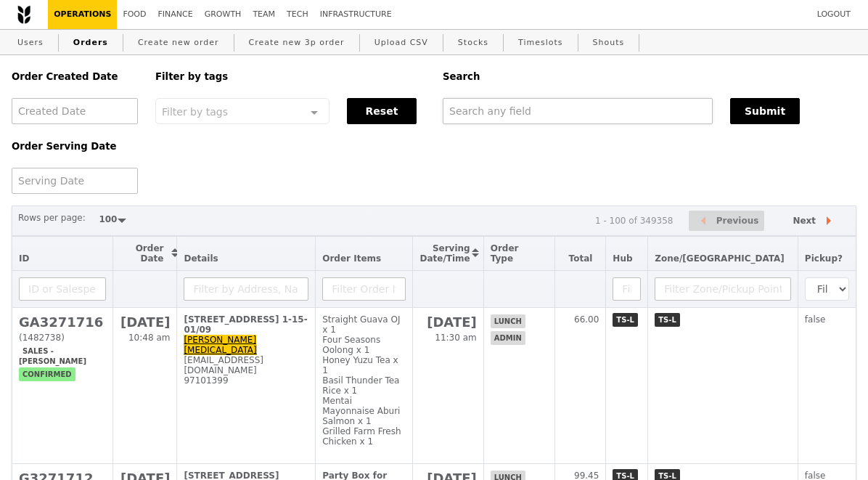 This screenshot has width=868, height=480. I want to click on div: Honey Yuzu Tea x 1, so click(364, 365).